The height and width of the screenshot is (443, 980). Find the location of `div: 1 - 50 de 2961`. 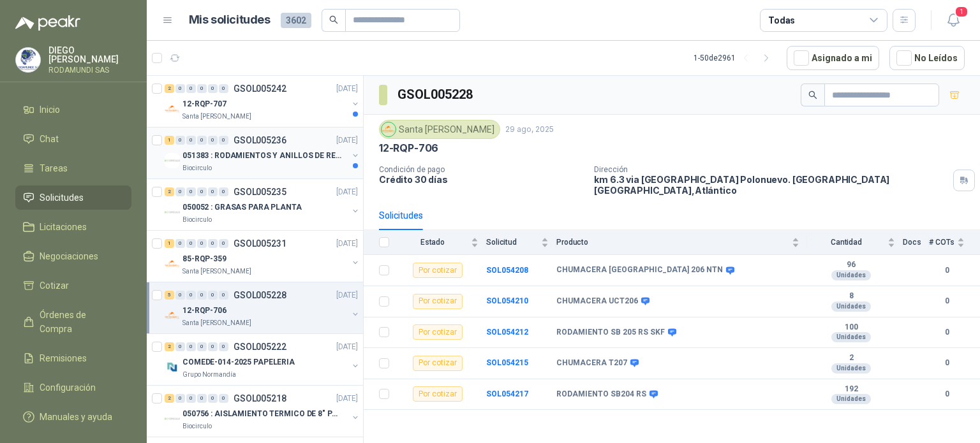

div: 1 - 50 de 2961 is located at coordinates (735, 58).